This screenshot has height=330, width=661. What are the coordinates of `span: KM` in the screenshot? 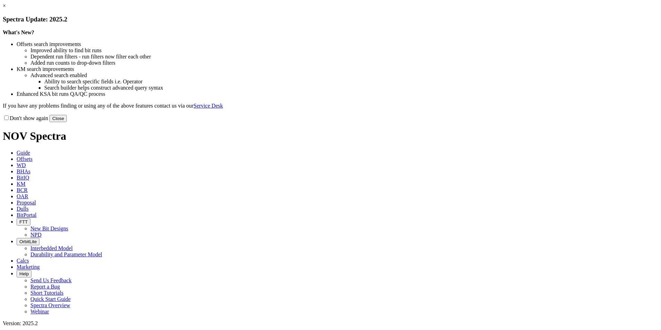 It's located at (21, 184).